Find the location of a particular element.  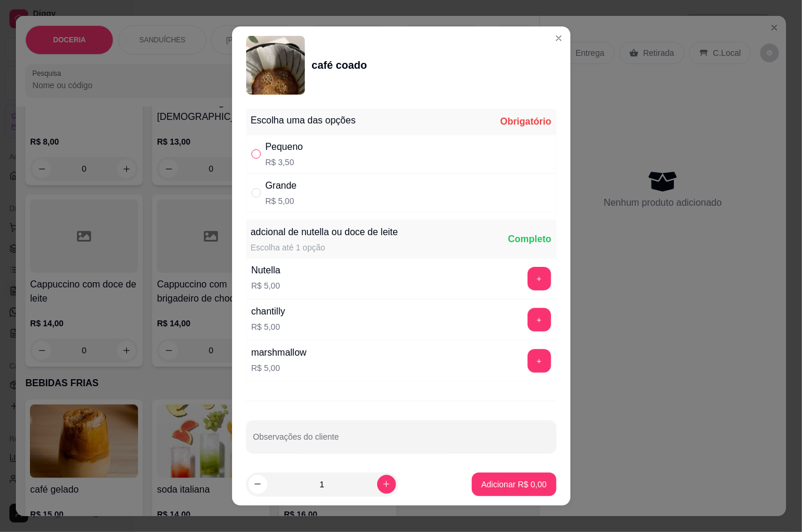

div: adcional de nutella ou doce de leite is located at coordinates (324, 232).